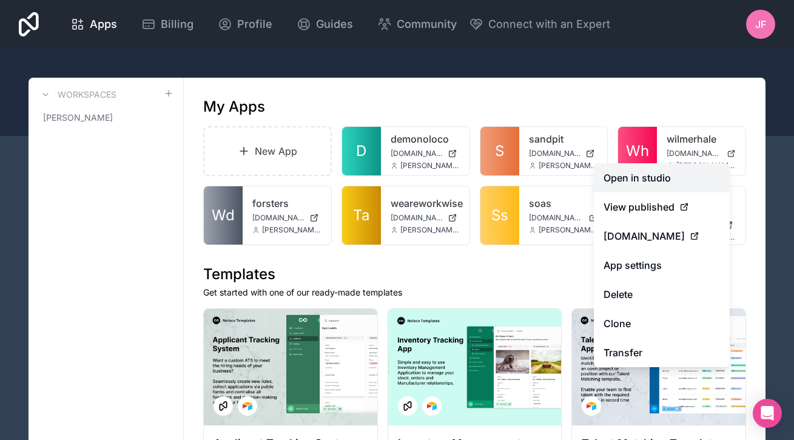  I want to click on a: Apps, so click(93, 24).